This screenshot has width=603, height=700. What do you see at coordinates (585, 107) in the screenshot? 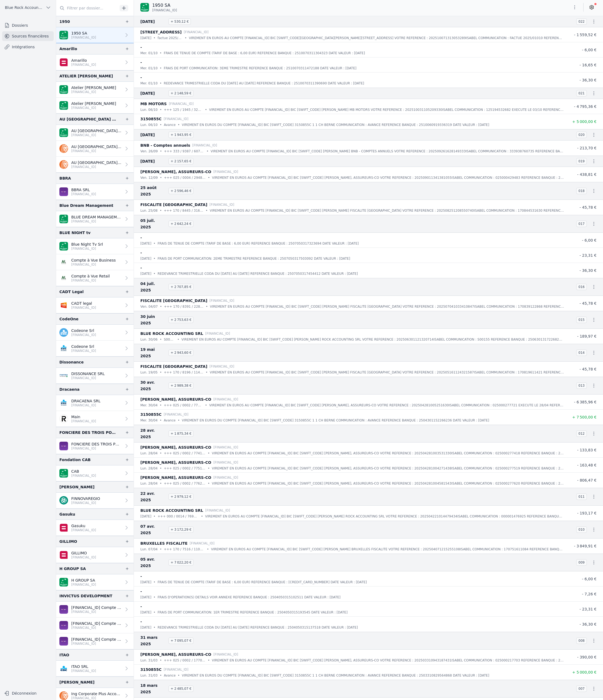
I see `span: - 4 795,36 €` at bounding box center [585, 107].